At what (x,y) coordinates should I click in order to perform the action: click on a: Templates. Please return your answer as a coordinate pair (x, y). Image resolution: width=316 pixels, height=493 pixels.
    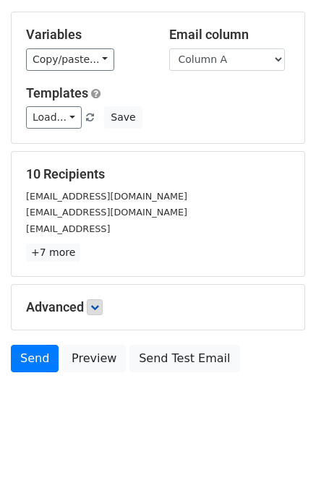
    Looking at the image, I should click on (57, 92).